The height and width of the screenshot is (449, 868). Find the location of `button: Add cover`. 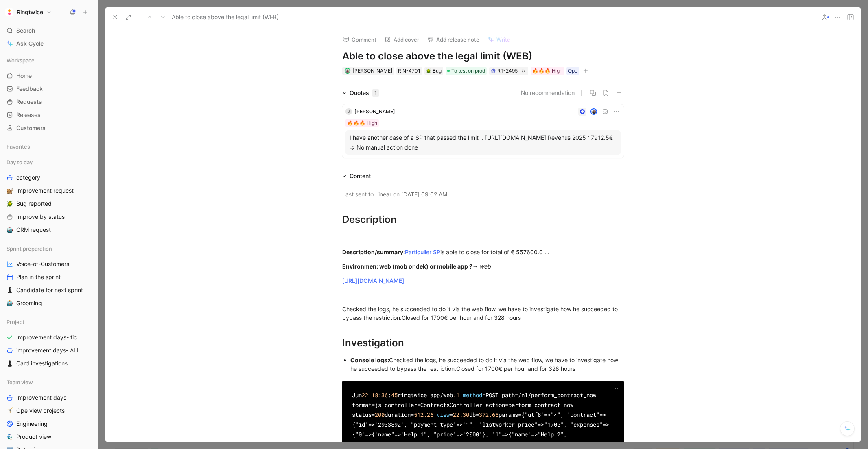

button: Add cover is located at coordinates (402, 39).